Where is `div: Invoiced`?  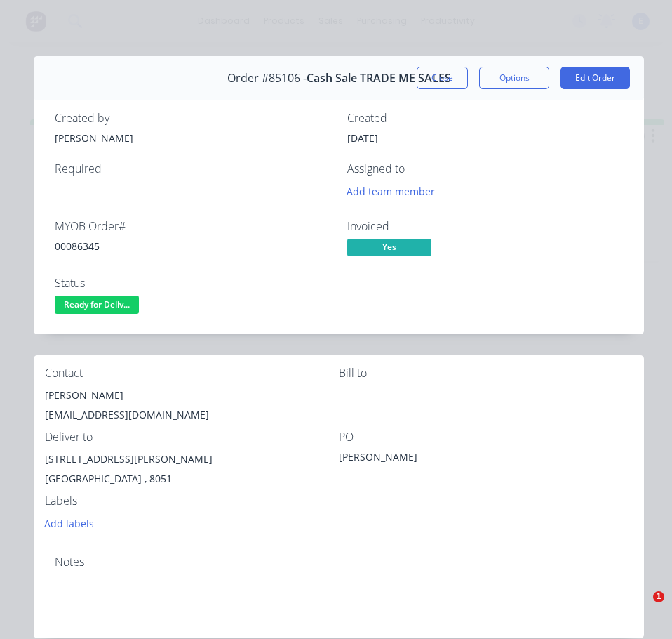
div: Invoiced is located at coordinates (485, 226).